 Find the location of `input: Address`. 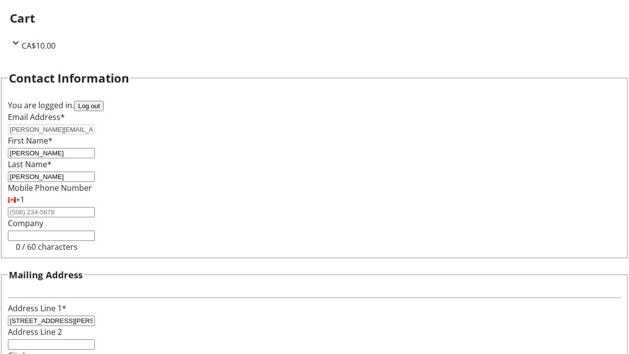

input: Address is located at coordinates (51, 321).